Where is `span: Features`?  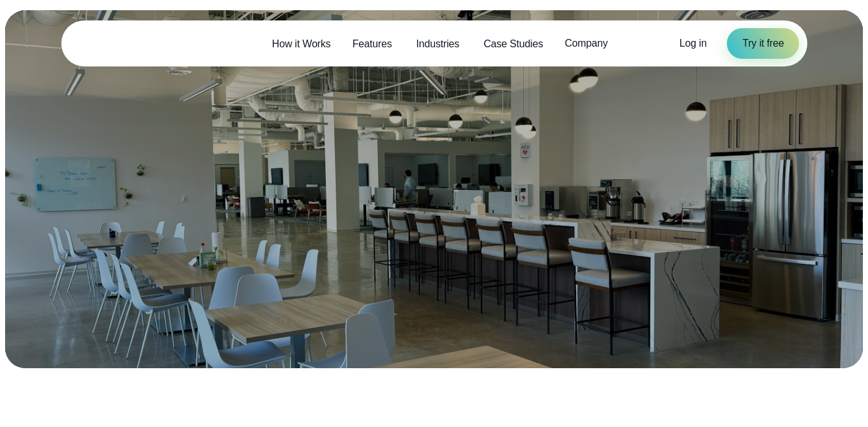
span: Features is located at coordinates (372, 44).